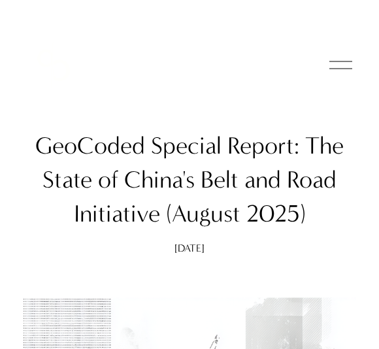 This screenshot has width=379, height=349. Describe the element at coordinates (54, 65) in the screenshot. I see `img: Christopher Sanchez &amp; Co.` at that location.